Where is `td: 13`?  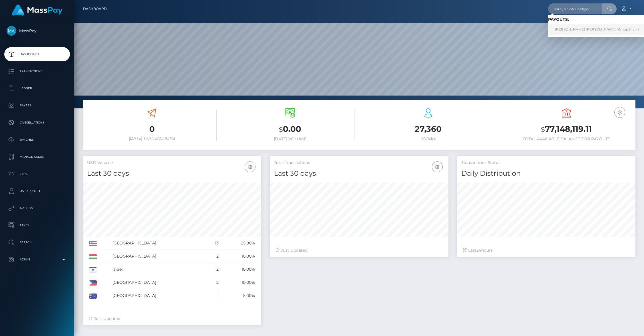 td: 13 is located at coordinates (213, 244).